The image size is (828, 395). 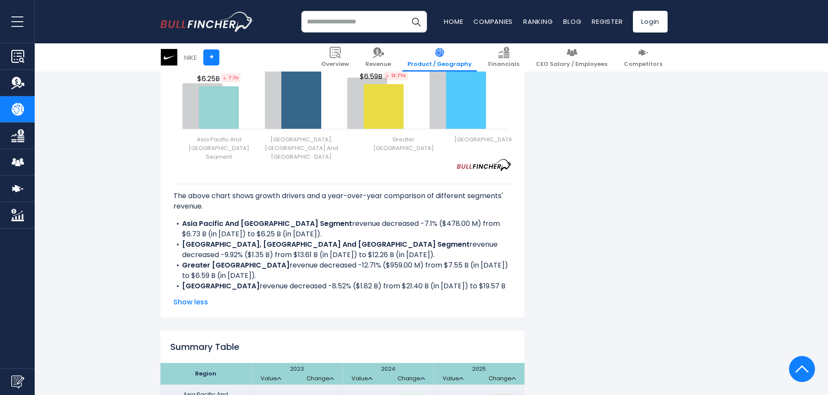 What do you see at coordinates (378, 64) in the screenshot?
I see `span: Revenue` at bounding box center [378, 64].